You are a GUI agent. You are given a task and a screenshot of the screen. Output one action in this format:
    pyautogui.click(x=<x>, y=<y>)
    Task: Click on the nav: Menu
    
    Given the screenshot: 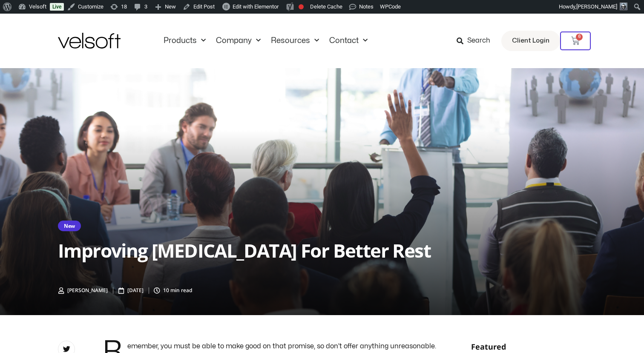 What is the action you would take?
    pyautogui.click(x=265, y=41)
    